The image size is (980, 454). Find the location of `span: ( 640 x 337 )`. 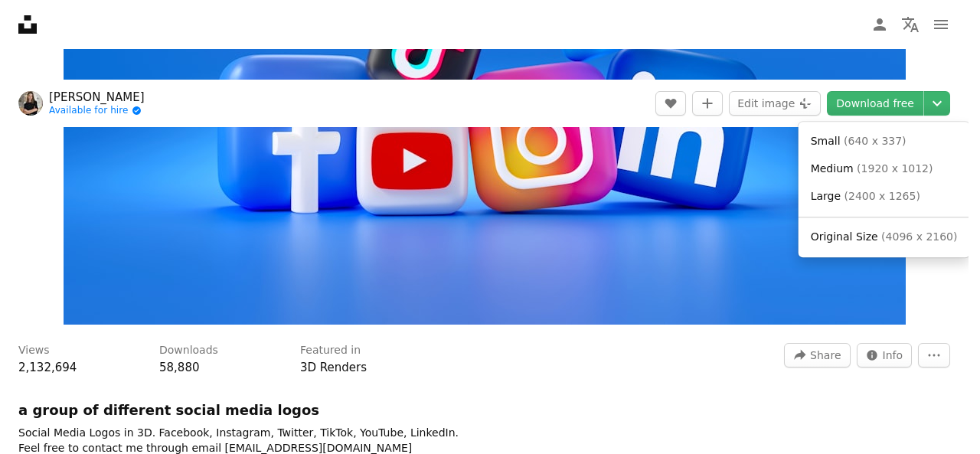

span: ( 640 x 337 ) is located at coordinates (875, 141).